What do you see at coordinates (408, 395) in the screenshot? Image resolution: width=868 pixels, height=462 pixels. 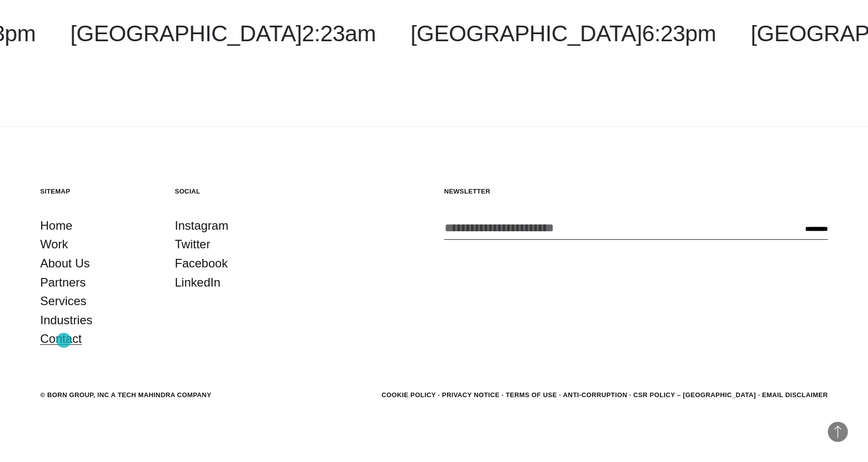 I see `a: Cookie Policy` at bounding box center [408, 395].